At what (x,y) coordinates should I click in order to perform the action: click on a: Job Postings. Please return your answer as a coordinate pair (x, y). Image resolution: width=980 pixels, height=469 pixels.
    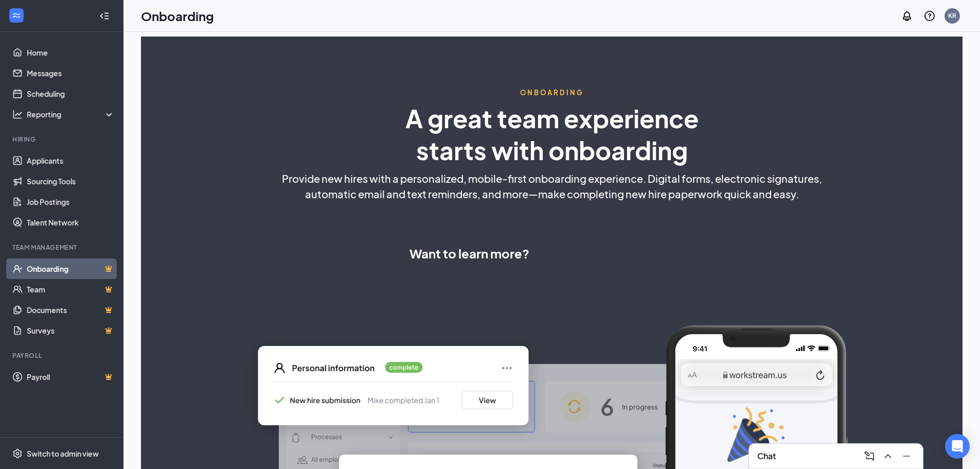
    Looking at the image, I should click on (70, 202).